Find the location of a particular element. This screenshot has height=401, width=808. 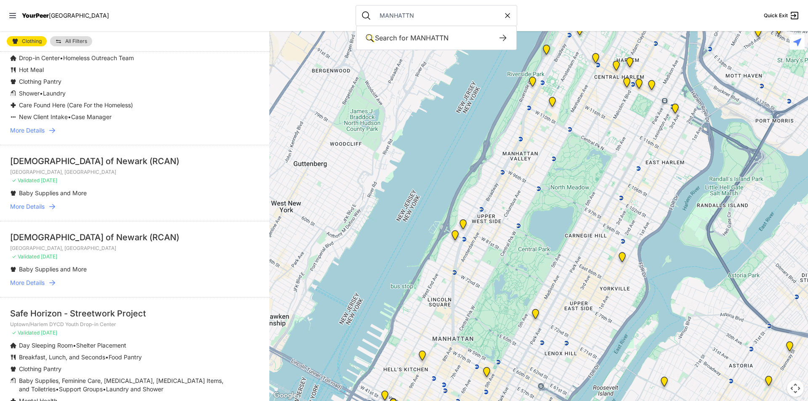

div: Main Location is located at coordinates (675, 110).